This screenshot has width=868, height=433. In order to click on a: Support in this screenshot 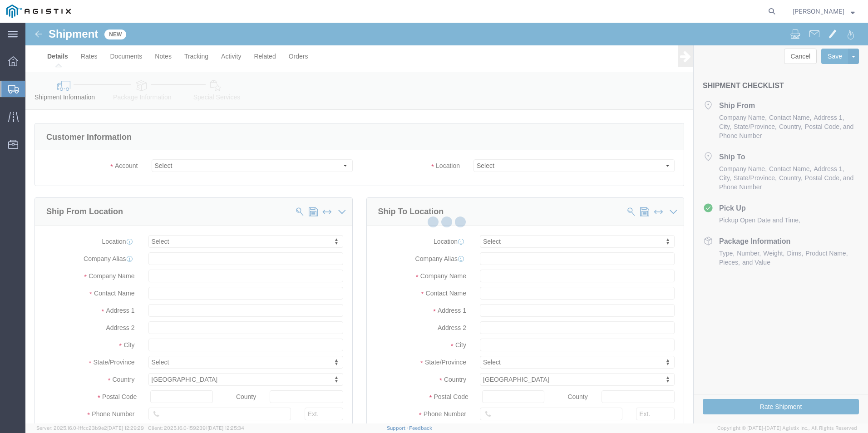, I will do `click(398, 428)`.